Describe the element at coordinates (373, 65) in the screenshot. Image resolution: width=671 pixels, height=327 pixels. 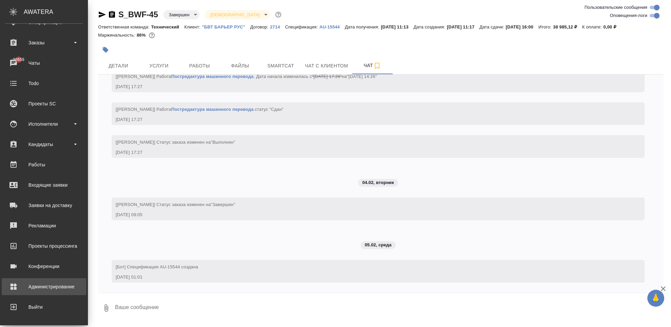
I see `span: Чат` at that location.